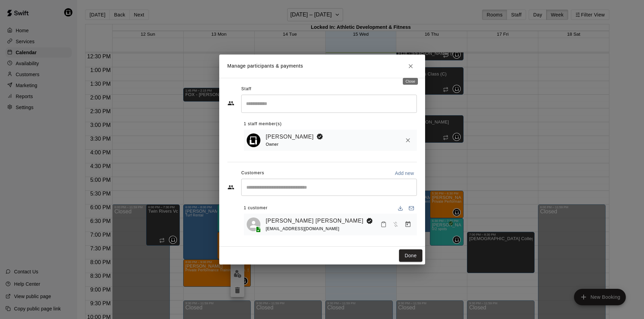 Image resolution: width=644 pixels, height=319 pixels. I want to click on svg: Customers, so click(231, 187).